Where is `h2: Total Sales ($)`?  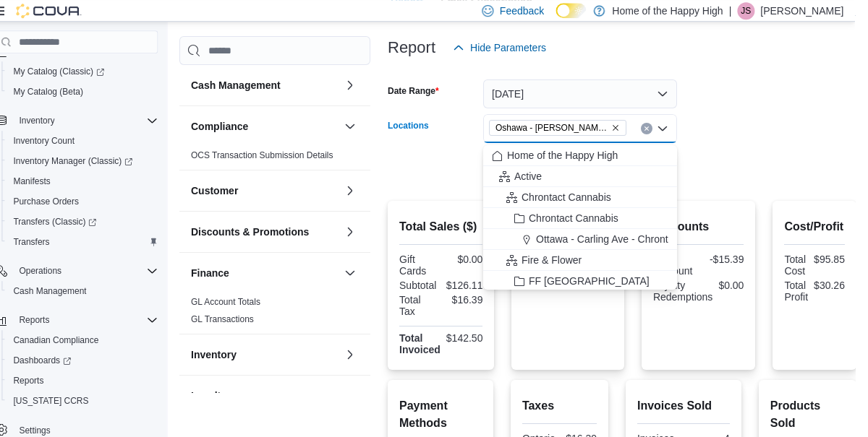 h2: Total Sales ($) is located at coordinates (454, 227).